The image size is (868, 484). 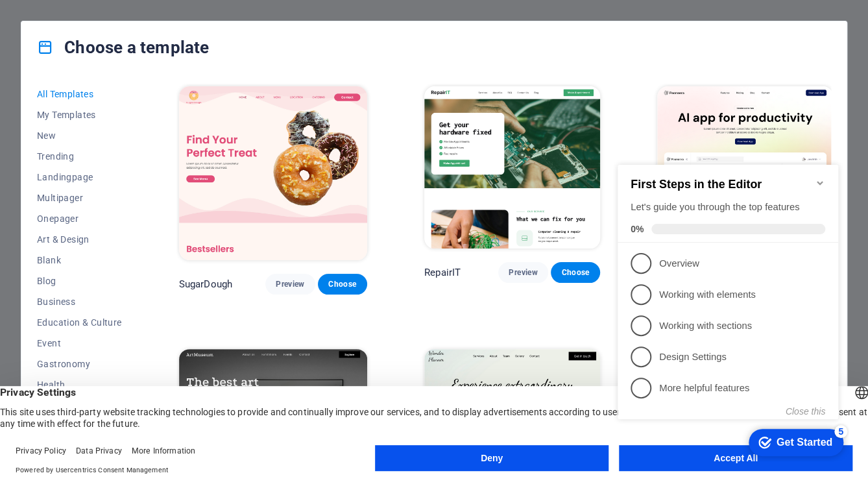 I want to click on li: Overview, so click(x=116, y=116).